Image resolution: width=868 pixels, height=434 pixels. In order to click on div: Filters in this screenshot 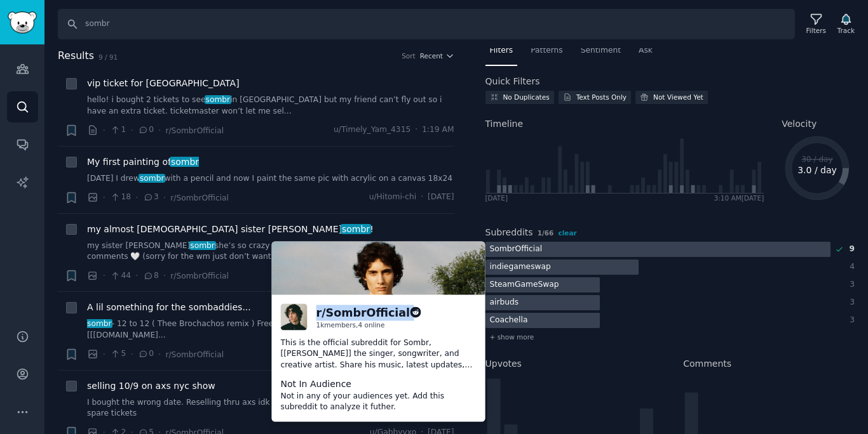, I will do `click(816, 30)`.